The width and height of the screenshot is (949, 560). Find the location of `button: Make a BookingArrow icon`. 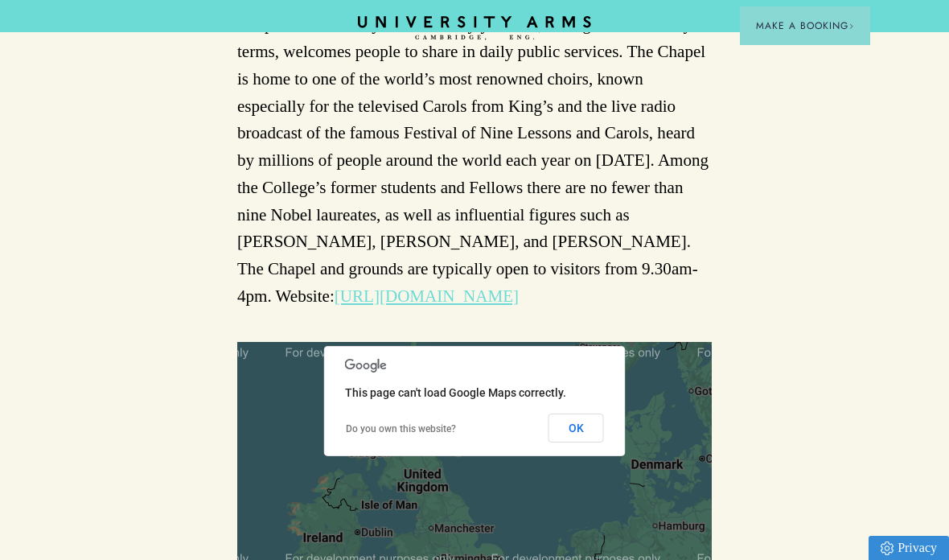

button: Make a BookingArrow icon is located at coordinates (805, 26).